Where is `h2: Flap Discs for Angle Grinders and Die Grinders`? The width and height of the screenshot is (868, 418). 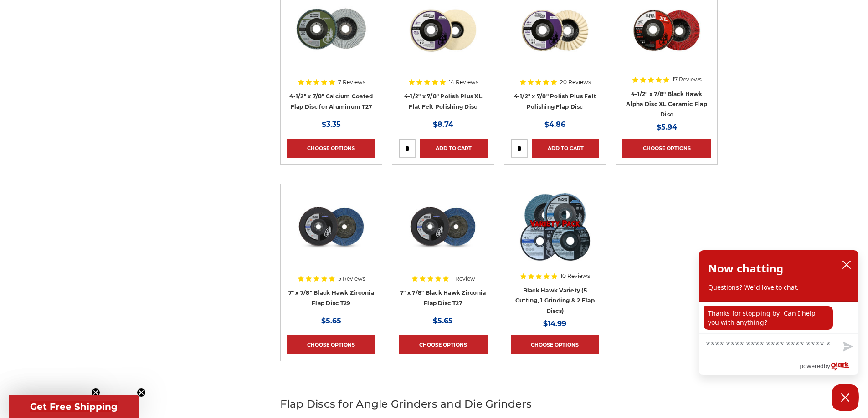 h2: Flap Discs for Angle Grinders and Die Grinders is located at coordinates (499, 404).